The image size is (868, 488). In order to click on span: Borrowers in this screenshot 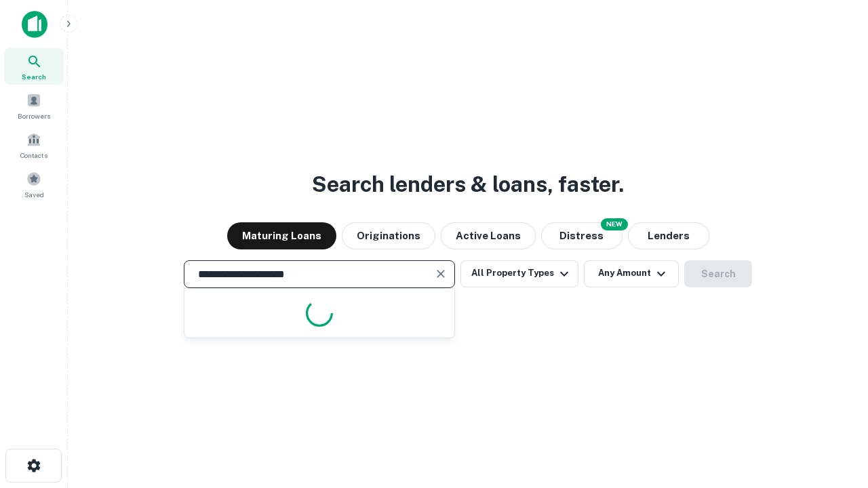, I will do `click(34, 116)`.